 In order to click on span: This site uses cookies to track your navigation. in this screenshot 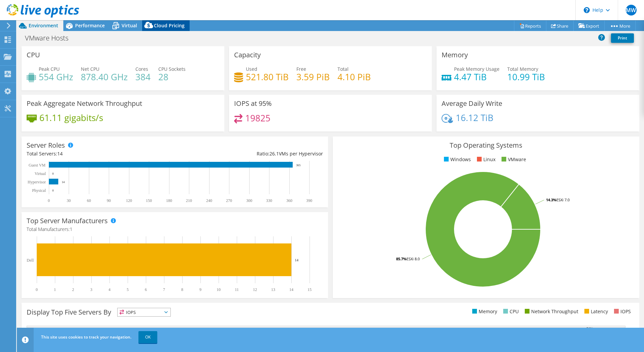, I will do `click(87, 337)`.